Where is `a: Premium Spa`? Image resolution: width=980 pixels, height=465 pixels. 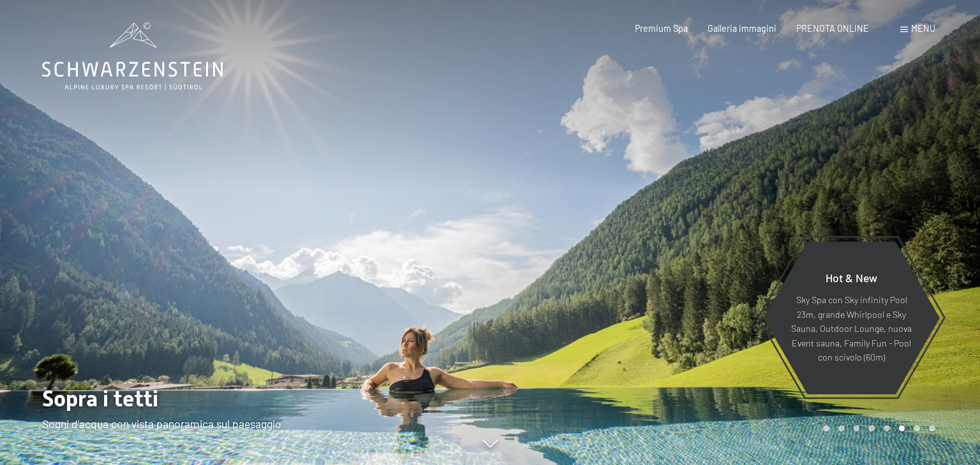 a: Premium Spa is located at coordinates (661, 28).